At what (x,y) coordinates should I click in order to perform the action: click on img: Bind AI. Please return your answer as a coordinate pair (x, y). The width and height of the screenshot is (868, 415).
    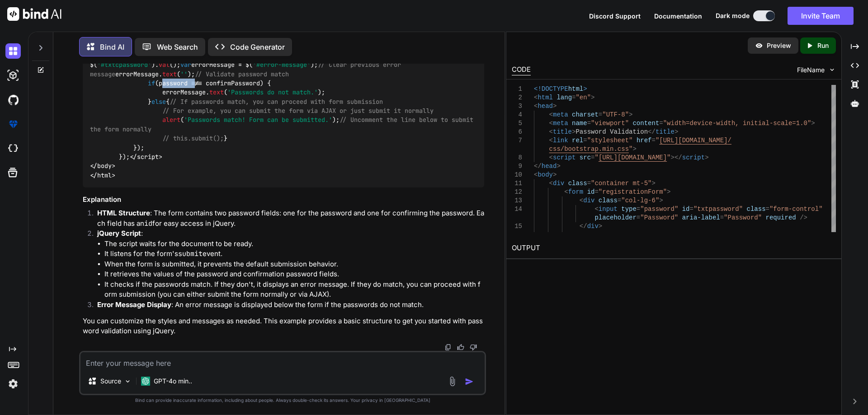
    Looking at the image, I should click on (34, 14).